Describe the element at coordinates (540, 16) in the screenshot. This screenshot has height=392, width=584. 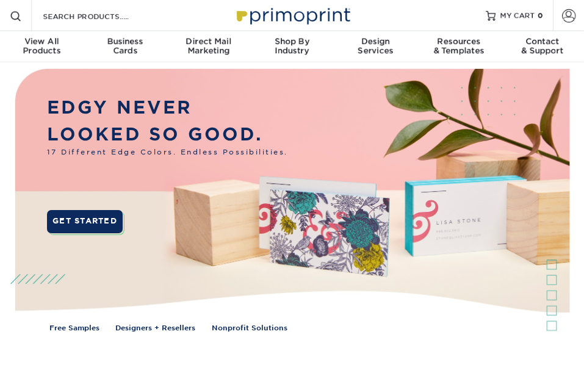
I see `span: 0` at that location.